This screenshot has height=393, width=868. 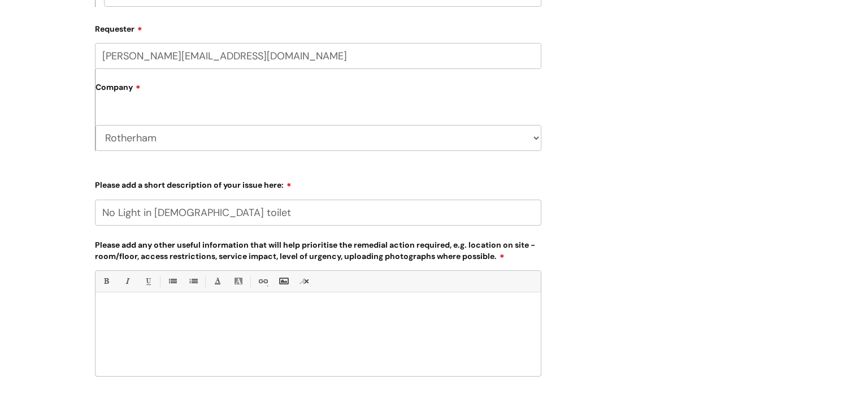 What do you see at coordinates (304, 280) in the screenshot?
I see `a: Remove formatting (Ctrl-\)` at bounding box center [304, 280].